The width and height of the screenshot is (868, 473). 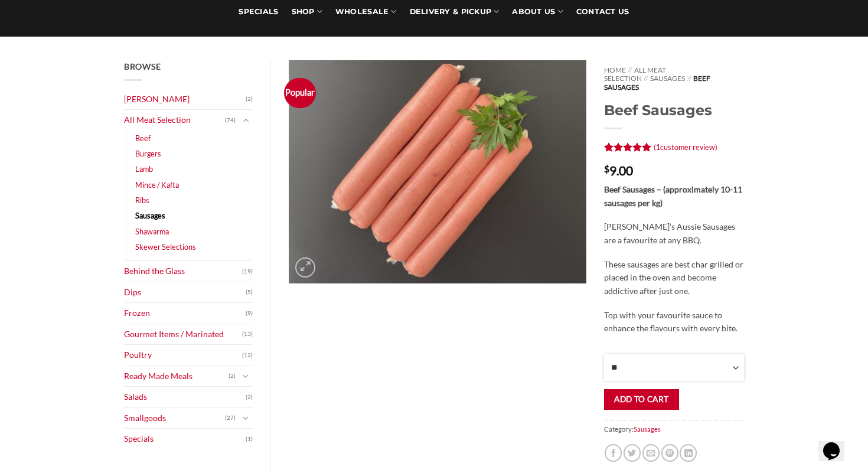 I want to click on a: Beef, so click(x=143, y=138).